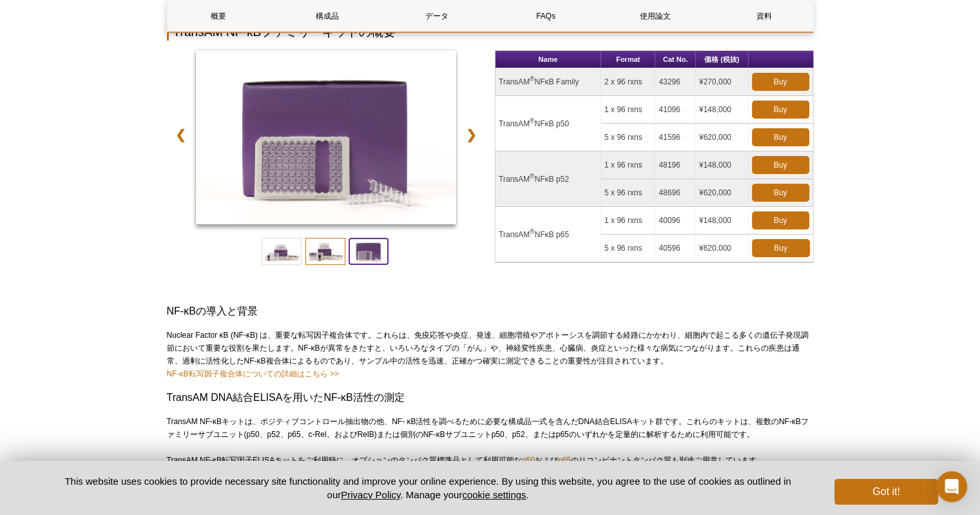  I want to click on th: Name, so click(548, 59).